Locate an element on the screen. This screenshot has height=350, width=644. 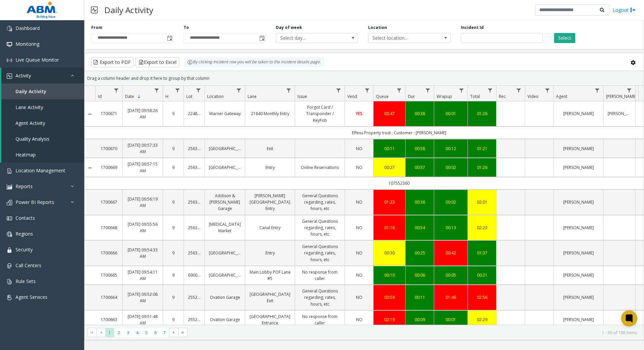
a: 02:01 is located at coordinates (483, 202).